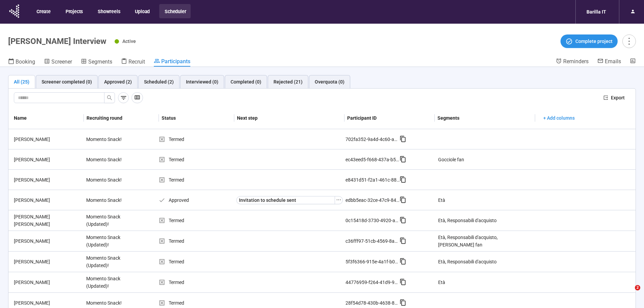  What do you see at coordinates (575, 61) in the screenshot?
I see `span: Reminders` at bounding box center [575, 61].